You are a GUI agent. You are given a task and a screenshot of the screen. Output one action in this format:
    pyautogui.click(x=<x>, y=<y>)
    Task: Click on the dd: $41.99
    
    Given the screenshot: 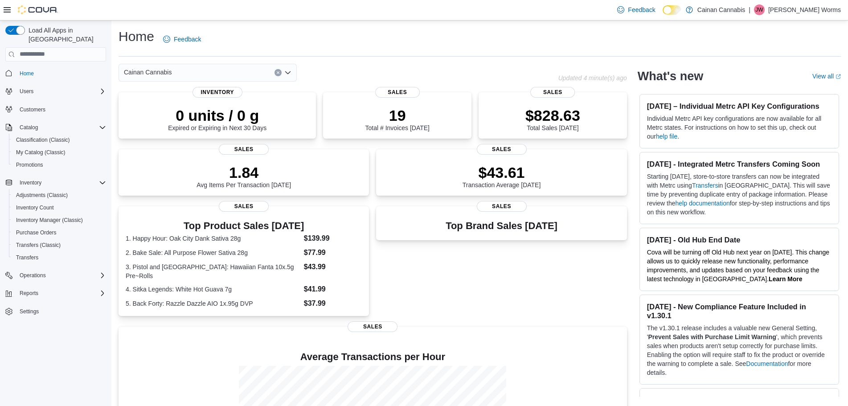 What is the action you would take?
    pyautogui.click(x=333, y=289)
    